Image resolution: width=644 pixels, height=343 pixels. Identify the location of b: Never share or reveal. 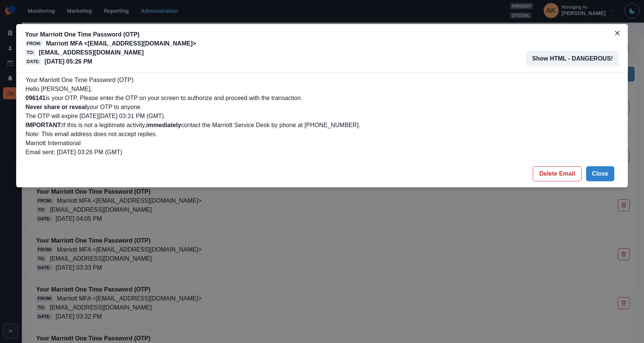
(56, 107).